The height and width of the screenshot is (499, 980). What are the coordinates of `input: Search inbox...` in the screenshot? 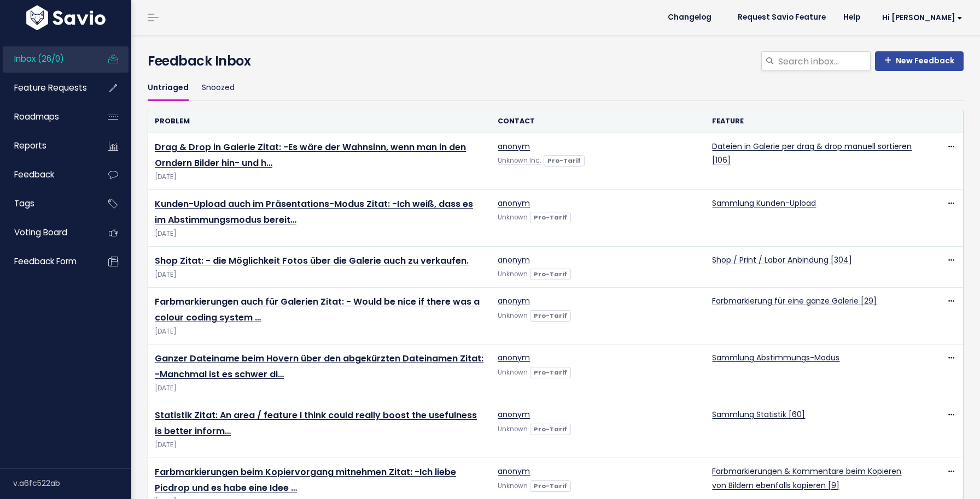 It's located at (824, 61).